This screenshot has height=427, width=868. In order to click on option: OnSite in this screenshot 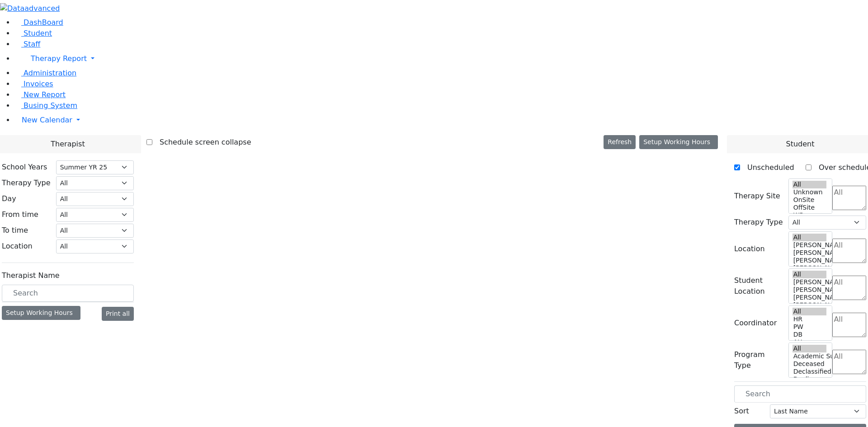, I will do `click(810, 200)`.